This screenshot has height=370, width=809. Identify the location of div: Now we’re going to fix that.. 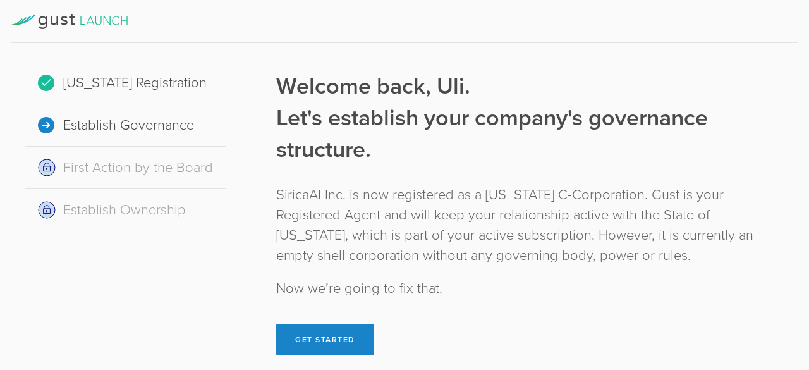
(530, 288).